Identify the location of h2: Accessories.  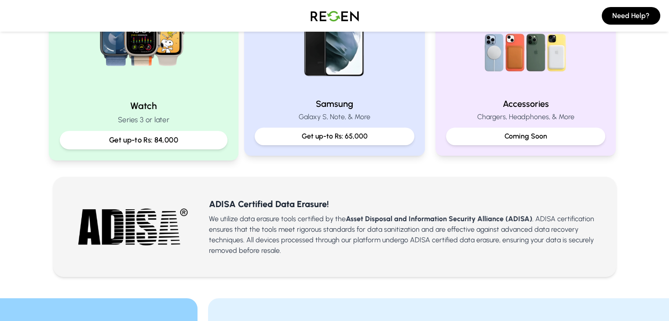
(525, 104).